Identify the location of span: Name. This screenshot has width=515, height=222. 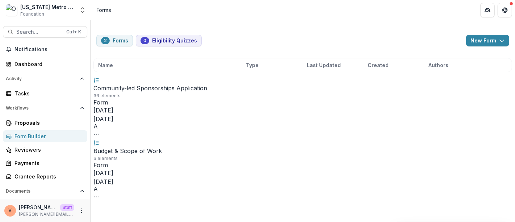
(105, 65).